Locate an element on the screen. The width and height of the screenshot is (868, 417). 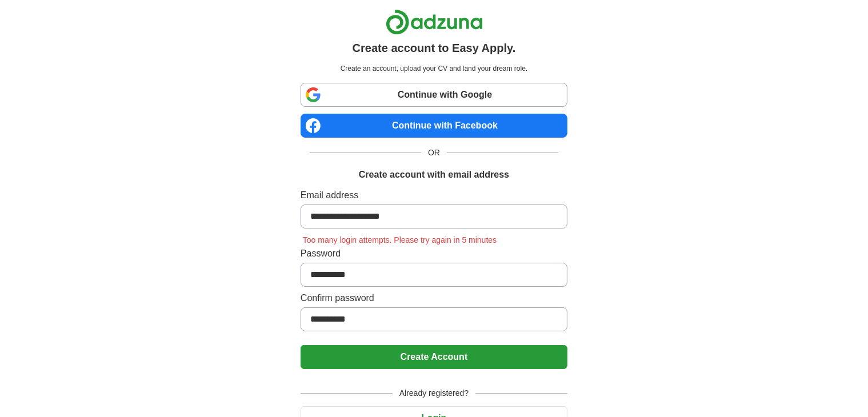
button: Create Account is located at coordinates (433, 357).